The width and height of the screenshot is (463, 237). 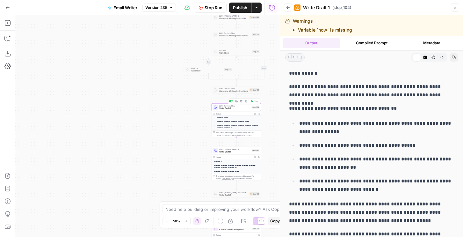 What do you see at coordinates (311, 43) in the screenshot?
I see `button: Output` at bounding box center [311, 43].